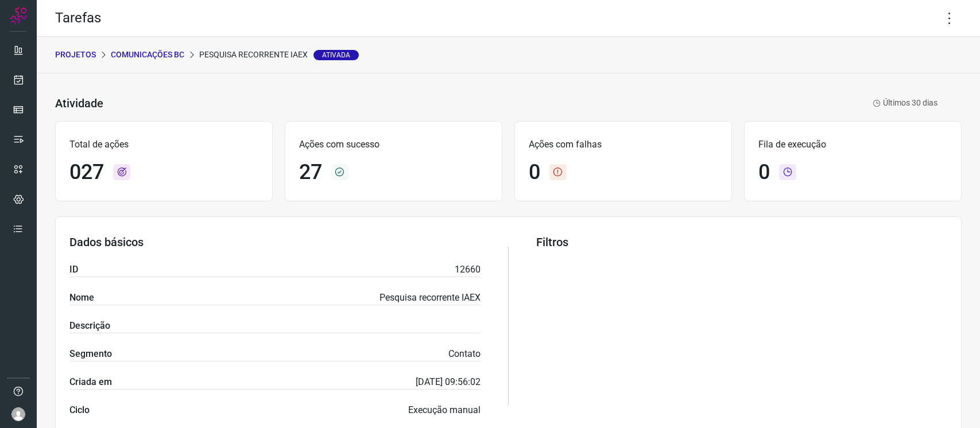 The image size is (980, 428). Describe the element at coordinates (852, 145) in the screenshot. I see `p: Fila de execução` at that location.